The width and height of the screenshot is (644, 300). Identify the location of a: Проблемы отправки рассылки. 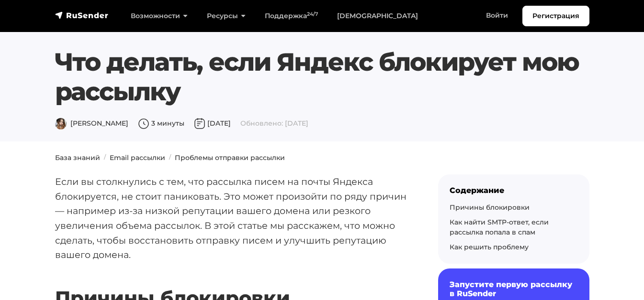
(230, 158).